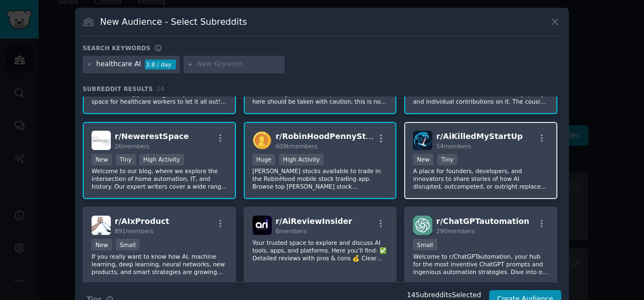 The height and width of the screenshot is (300, 644). Describe the element at coordinates (422, 225) in the screenshot. I see `img: ChatGPTautomation` at that location.